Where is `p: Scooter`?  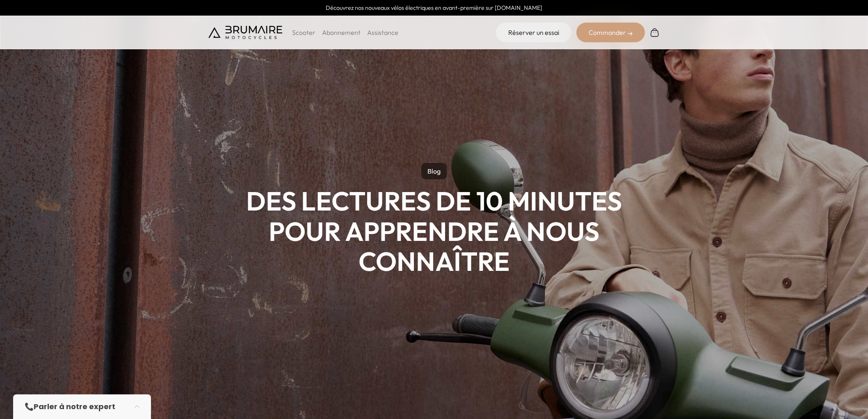 p: Scooter is located at coordinates (303, 32).